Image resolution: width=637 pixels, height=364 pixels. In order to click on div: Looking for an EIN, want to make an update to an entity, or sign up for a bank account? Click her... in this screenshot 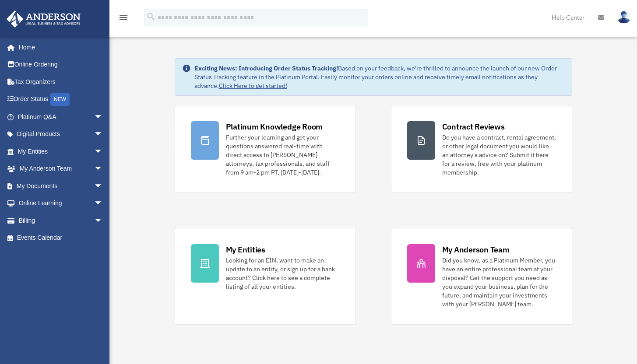, I will do `click(283, 273)`.